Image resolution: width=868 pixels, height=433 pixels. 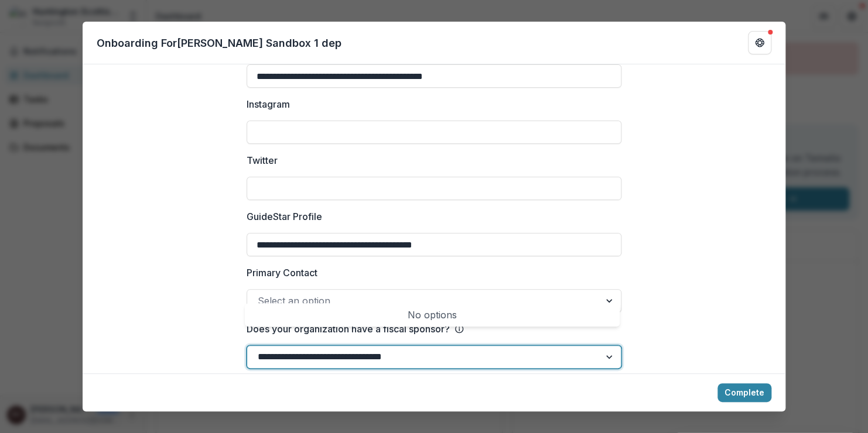 I want to click on button: Get Help, so click(x=760, y=43).